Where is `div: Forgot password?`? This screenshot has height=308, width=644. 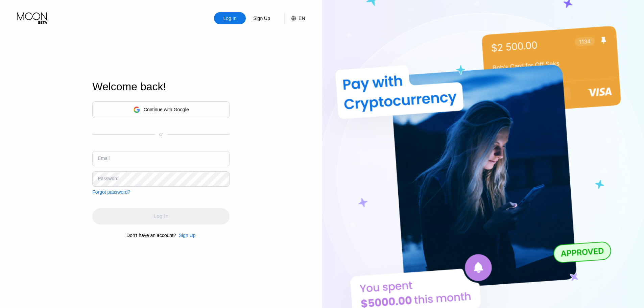
div: Forgot password? is located at coordinates (111, 192).